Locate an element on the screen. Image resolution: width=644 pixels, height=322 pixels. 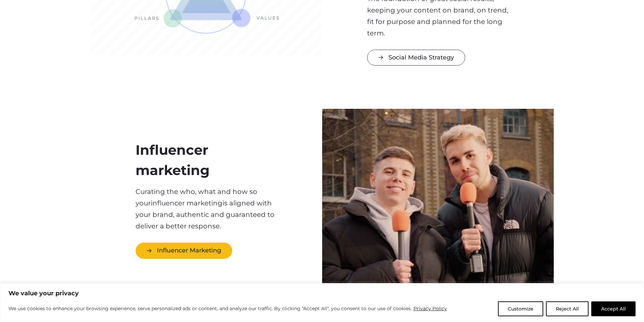
p: We value your privacy is located at coordinates (322, 293).